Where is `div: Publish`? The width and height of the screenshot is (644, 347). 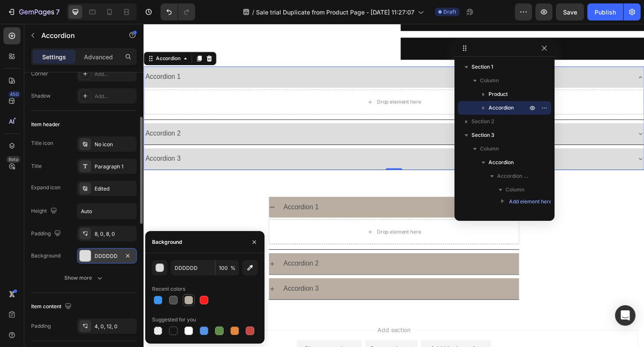
div: Publish is located at coordinates (605, 12).